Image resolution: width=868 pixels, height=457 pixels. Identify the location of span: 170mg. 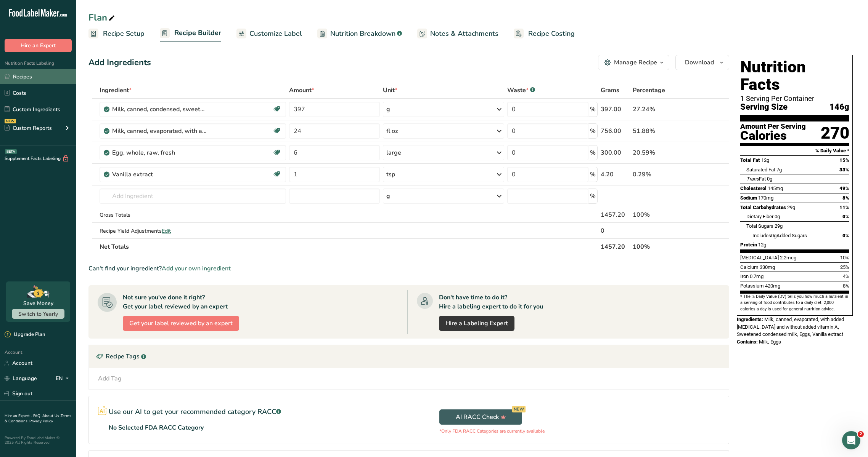
(766, 198).